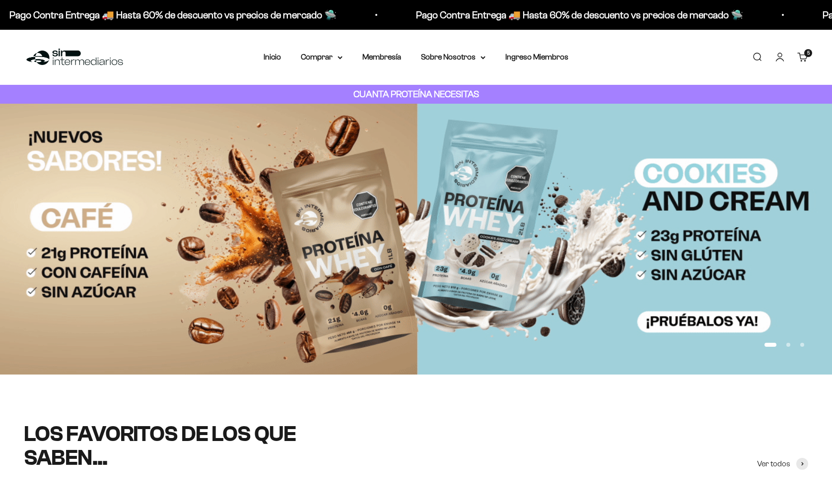 This screenshot has height=504, width=832. What do you see at coordinates (782, 464) in the screenshot?
I see `a: Ver todos` at bounding box center [782, 464].